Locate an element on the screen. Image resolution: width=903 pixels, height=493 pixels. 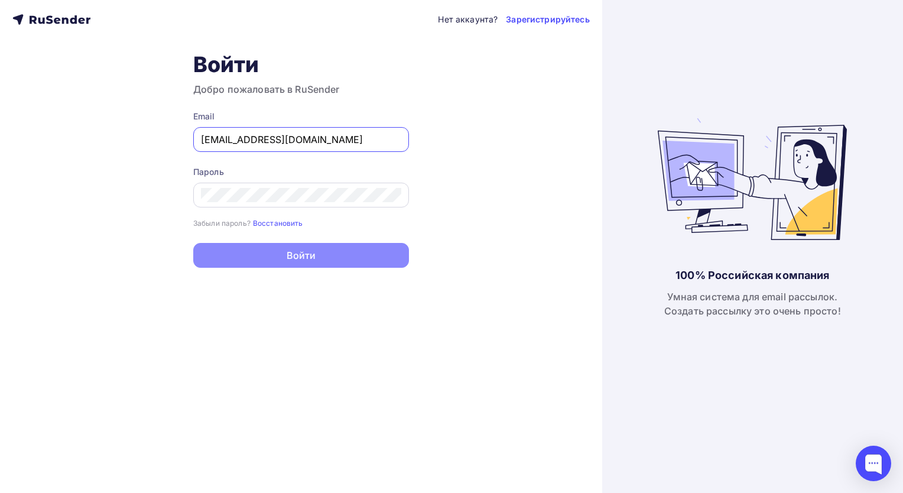
div: Умная система для email рассылок. Создать рассылку это очень просто! is located at coordinates (752, 304).